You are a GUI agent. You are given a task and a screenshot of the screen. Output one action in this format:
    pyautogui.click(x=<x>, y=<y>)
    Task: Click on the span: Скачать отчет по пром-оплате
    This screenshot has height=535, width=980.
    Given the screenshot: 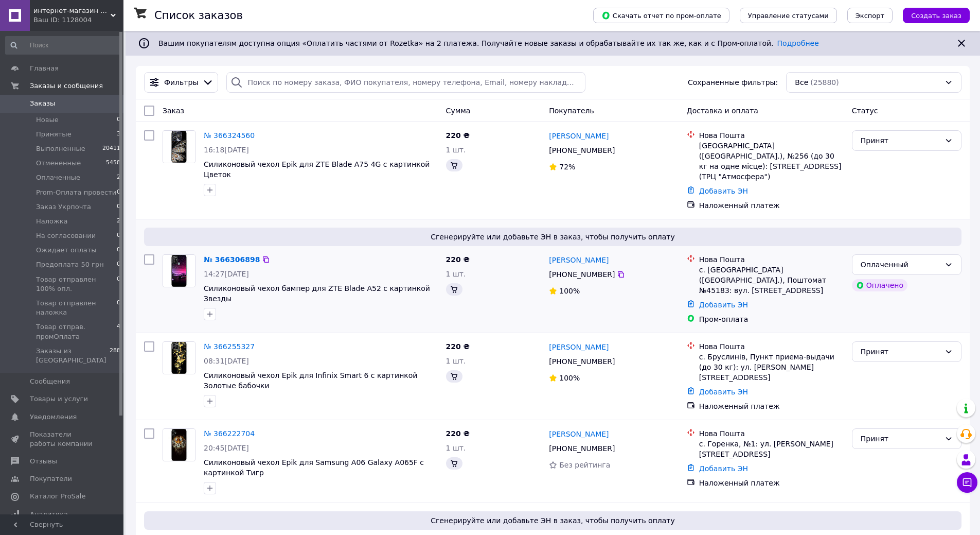 What is the action you would take?
    pyautogui.click(x=661, y=16)
    